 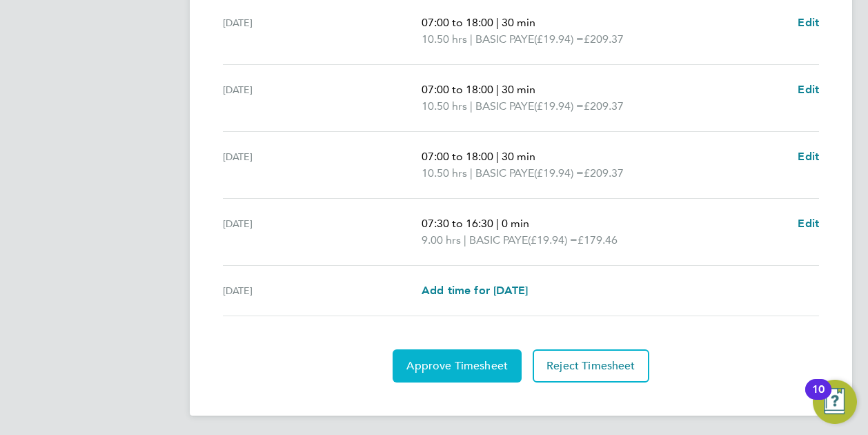 I want to click on span: £179.46, so click(x=598, y=239).